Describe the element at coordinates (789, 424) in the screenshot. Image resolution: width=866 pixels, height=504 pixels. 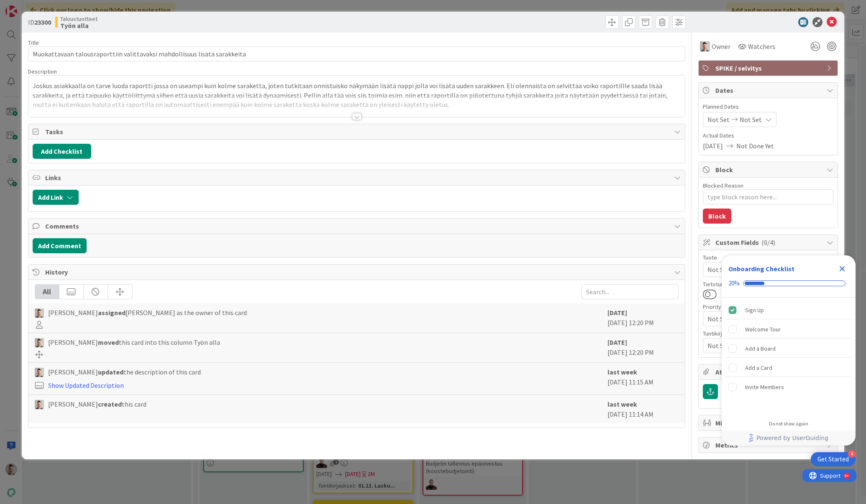
I see `div: Do not show again` at that location.